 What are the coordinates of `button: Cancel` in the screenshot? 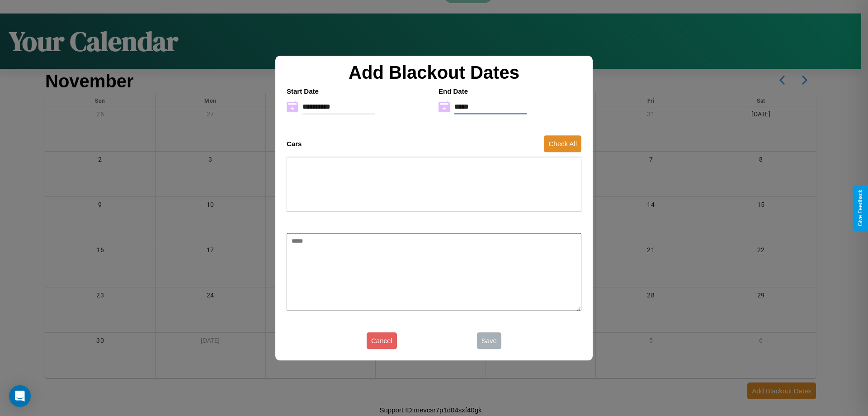 It's located at (381, 340).